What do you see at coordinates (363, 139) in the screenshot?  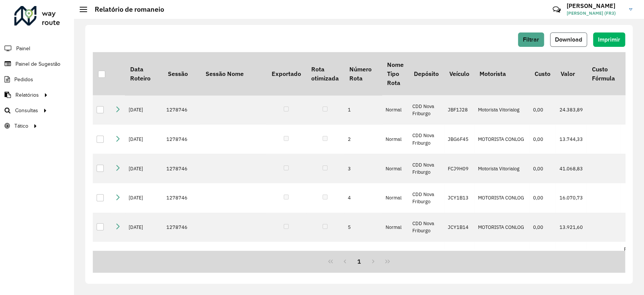 I see `td: 2` at bounding box center [363, 139].